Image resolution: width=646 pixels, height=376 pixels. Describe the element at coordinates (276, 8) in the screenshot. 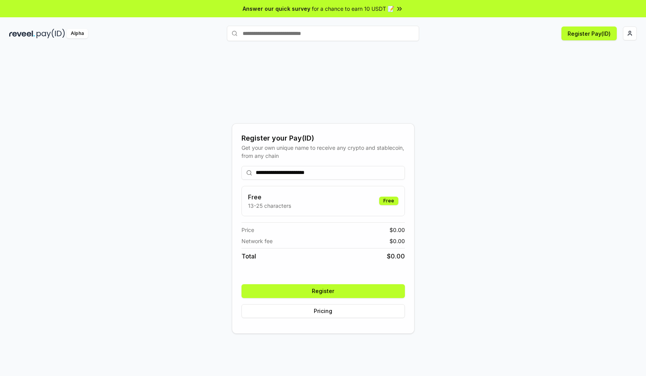

I see `span: Answer our quick survey` at that location.